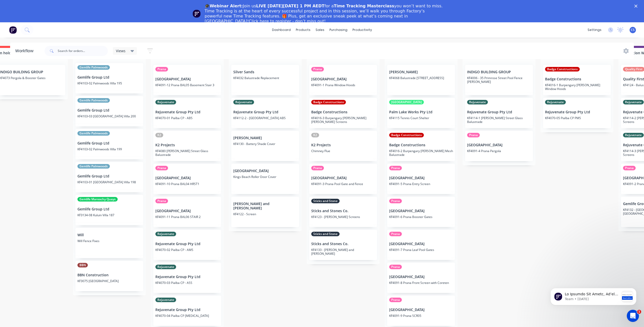  I want to click on p: KF4130 - Battery Shade Cover, so click(265, 144).